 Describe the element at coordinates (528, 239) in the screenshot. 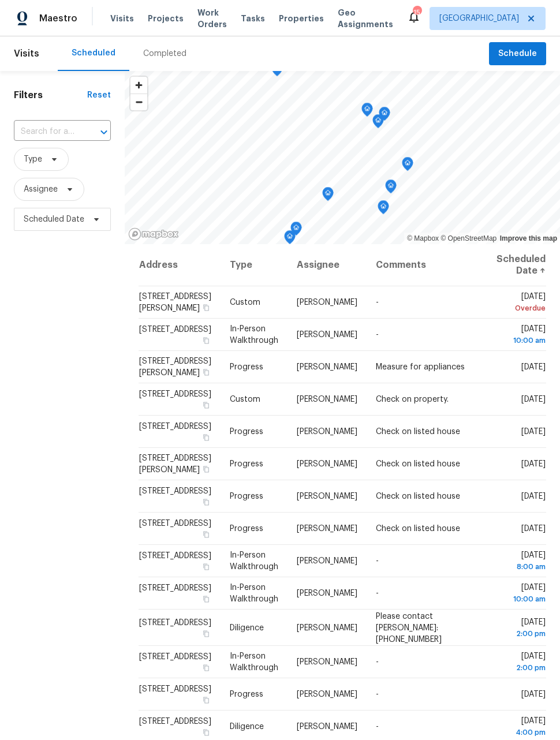

I see `a: Improve this map` at that location.